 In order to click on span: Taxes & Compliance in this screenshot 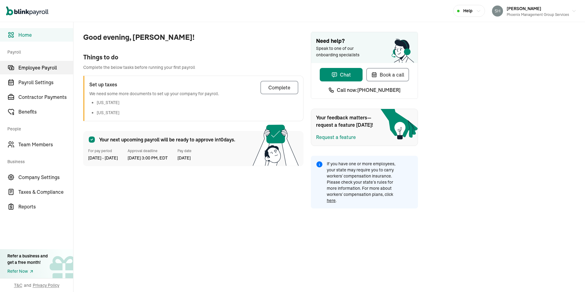, I will do `click(46, 192)`.